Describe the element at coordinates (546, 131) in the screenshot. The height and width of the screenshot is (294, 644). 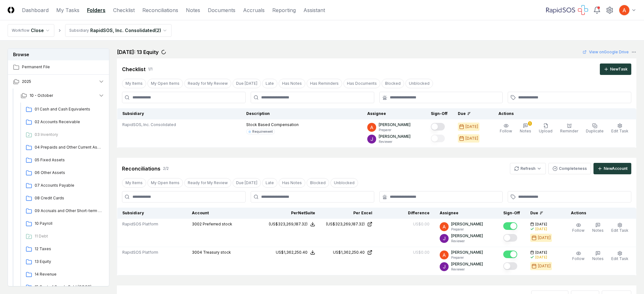
I see `span: Upload` at that location.